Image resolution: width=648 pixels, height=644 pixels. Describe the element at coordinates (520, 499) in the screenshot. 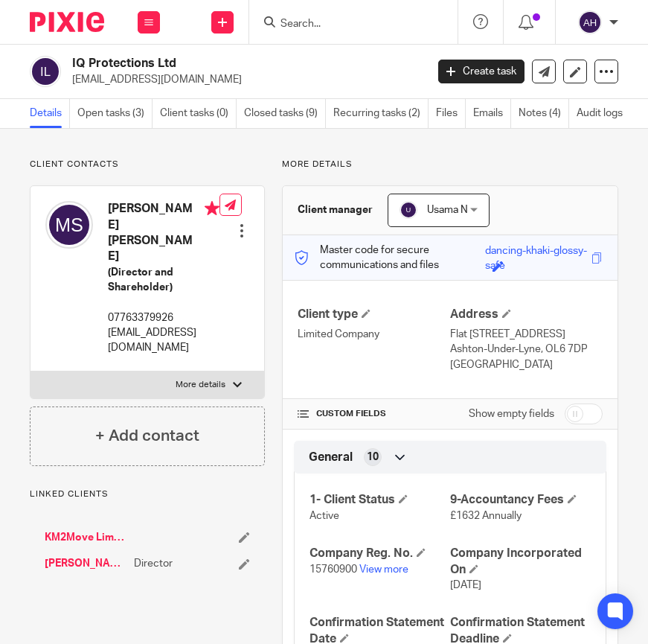

I see `h4: 9-Accountancy Fees` at that location.